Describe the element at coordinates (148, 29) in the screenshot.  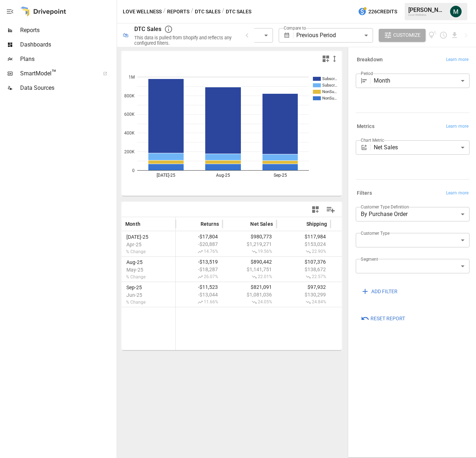
I see `div: DTC Sales` at that location.